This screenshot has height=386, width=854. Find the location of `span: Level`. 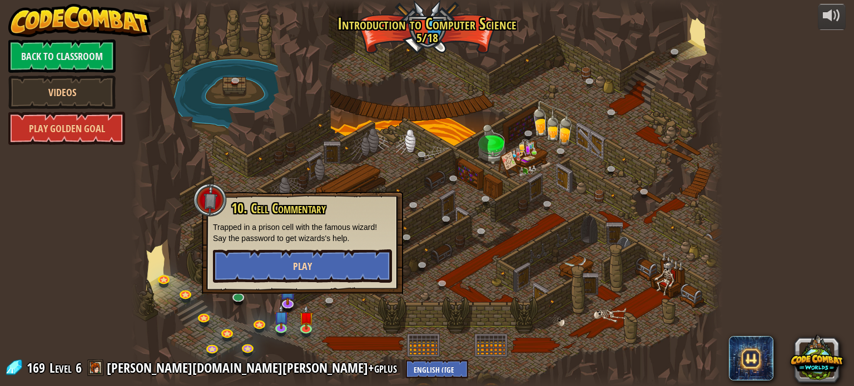

span: Level is located at coordinates (61, 368).